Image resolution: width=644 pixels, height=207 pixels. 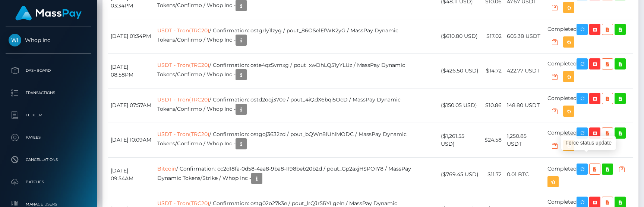 I want to click on a: Batches, so click(x=48, y=183).